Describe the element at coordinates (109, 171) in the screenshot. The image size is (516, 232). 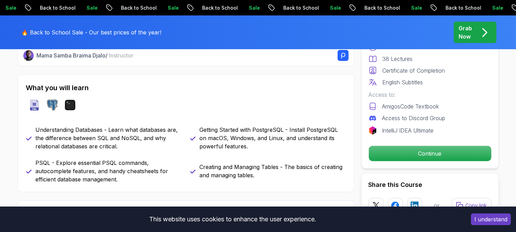
I see `p: PSQL - Explore essential PSQL commands, autocomplete features, and handy cheatsheets for efficien...` at that location.